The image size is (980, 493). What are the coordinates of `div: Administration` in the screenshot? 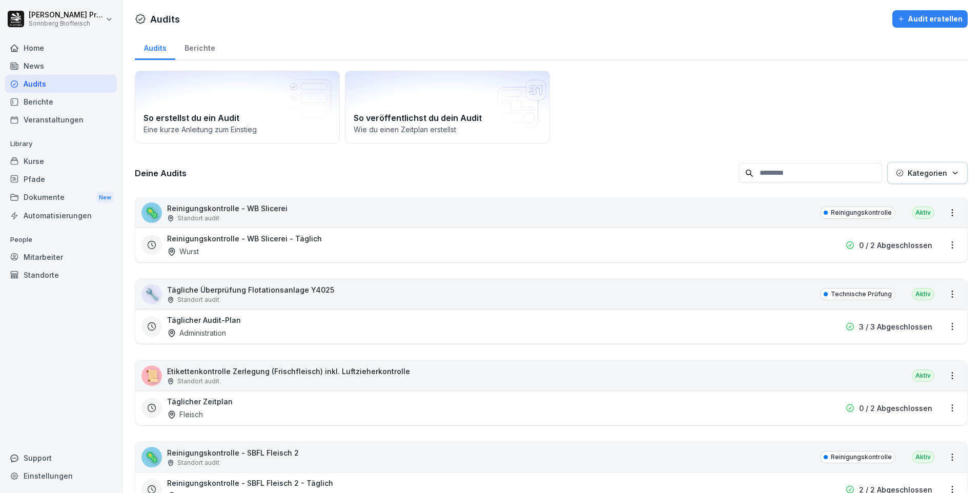 It's located at (196, 332).